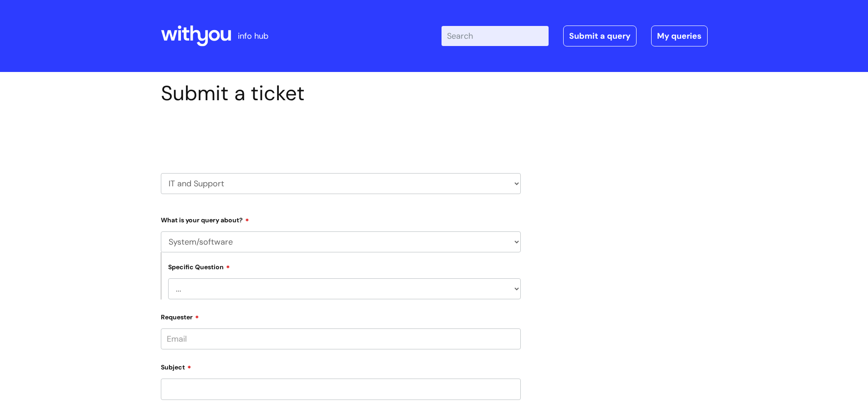 This screenshot has height=415, width=868. Describe the element at coordinates (495, 36) in the screenshot. I see `input: Search` at that location.